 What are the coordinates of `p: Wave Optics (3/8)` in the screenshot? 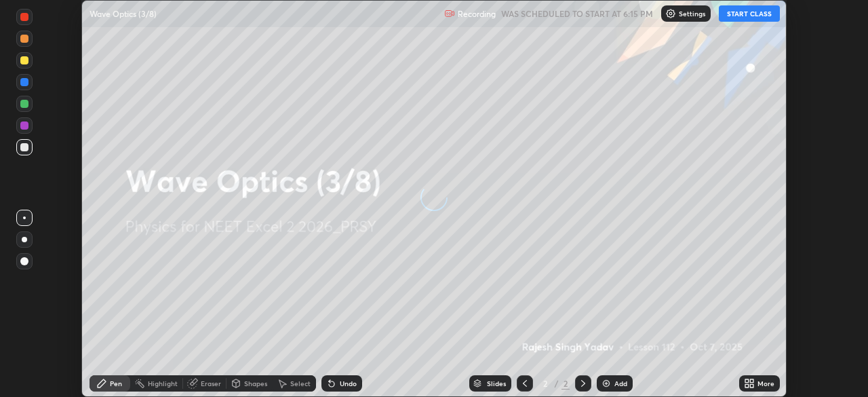 It's located at (123, 13).